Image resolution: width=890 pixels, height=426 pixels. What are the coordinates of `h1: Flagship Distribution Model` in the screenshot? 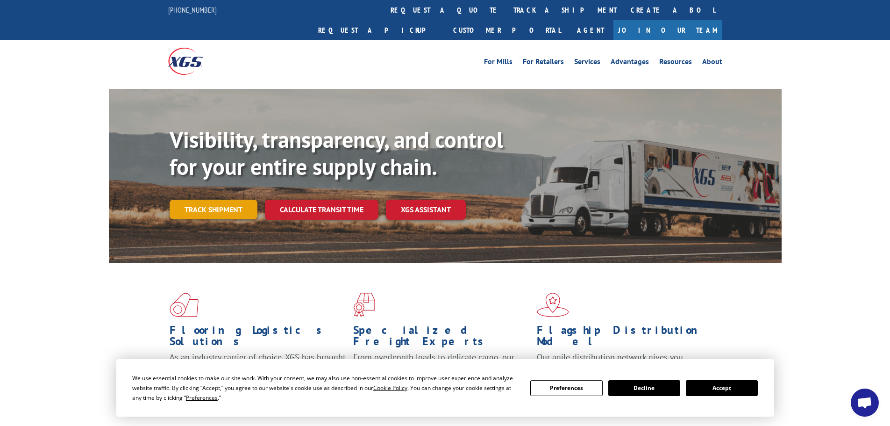 It's located at (625, 338).